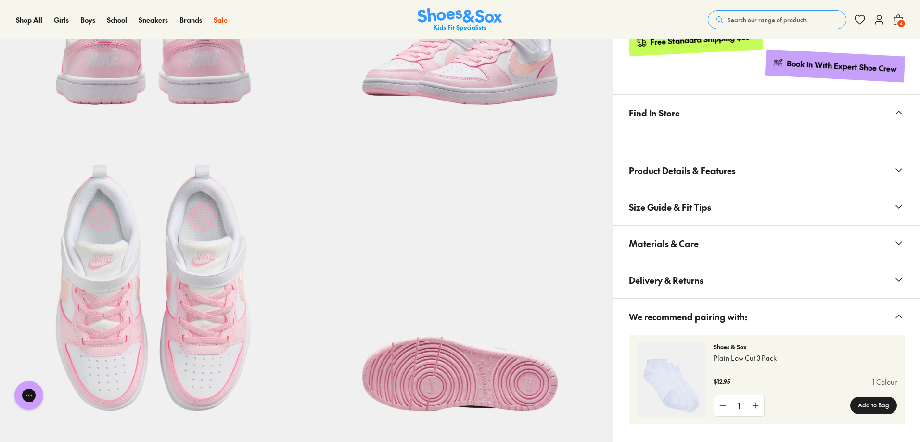  Describe the element at coordinates (777, 20) in the screenshot. I see `button: Search our range of products` at that location.